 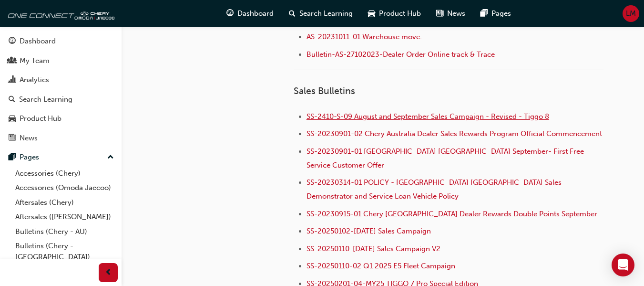 What do you see at coordinates (381, 266) in the screenshot?
I see `span: SS-20250110-02 Q1 2025 E5 Fleet Campaign` at bounding box center [381, 266].